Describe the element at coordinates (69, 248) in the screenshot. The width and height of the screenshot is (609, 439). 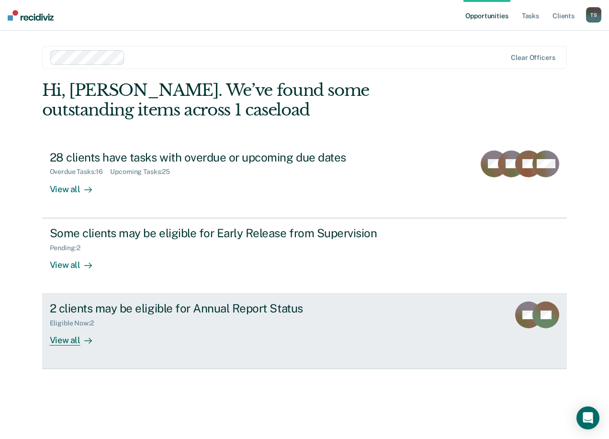
I see `div: Pending : 2` at that location.